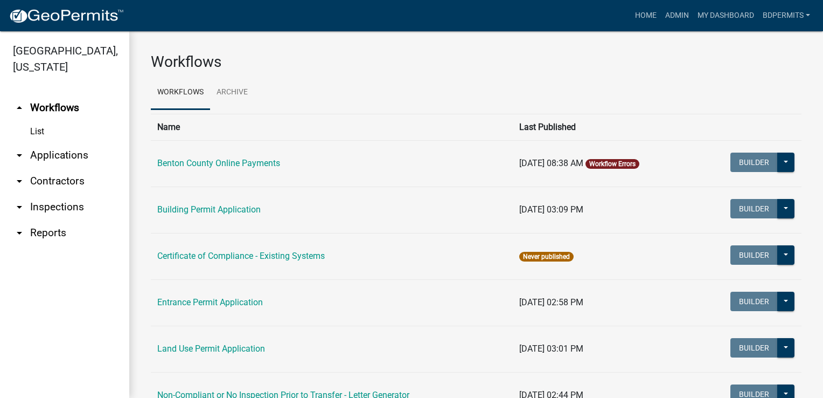 Image resolution: width=823 pixels, height=398 pixels. What do you see at coordinates (646, 16) in the screenshot?
I see `a: Home` at bounding box center [646, 16].